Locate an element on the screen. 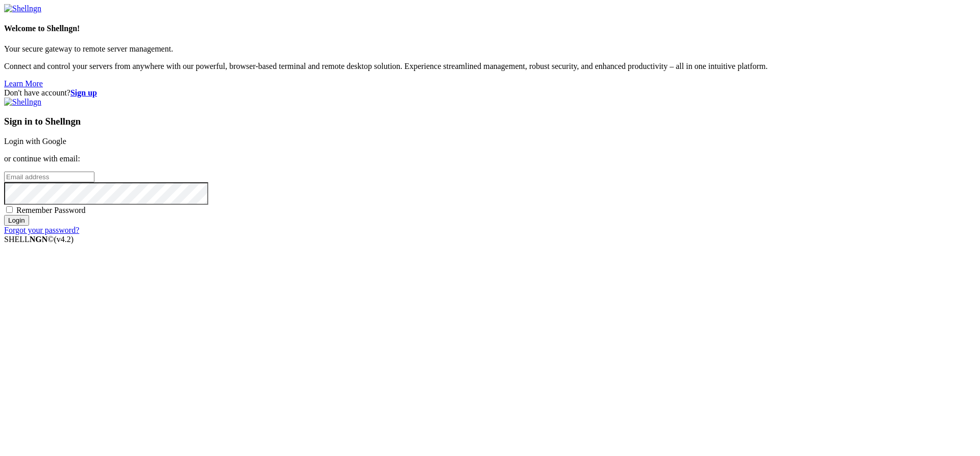 This screenshot has width=980, height=456. p: Connect and control your servers from anywhere with our powerful, browser-based terminal and remo... is located at coordinates (490, 66).